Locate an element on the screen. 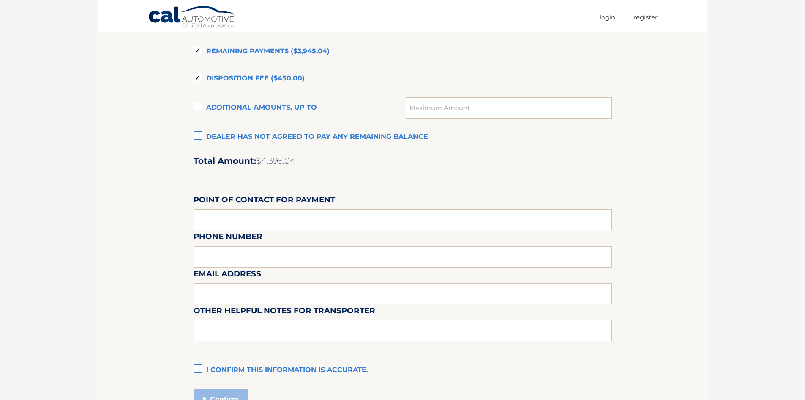 The width and height of the screenshot is (805, 400). label: Other helpful notes for transporter is located at coordinates (285, 312).